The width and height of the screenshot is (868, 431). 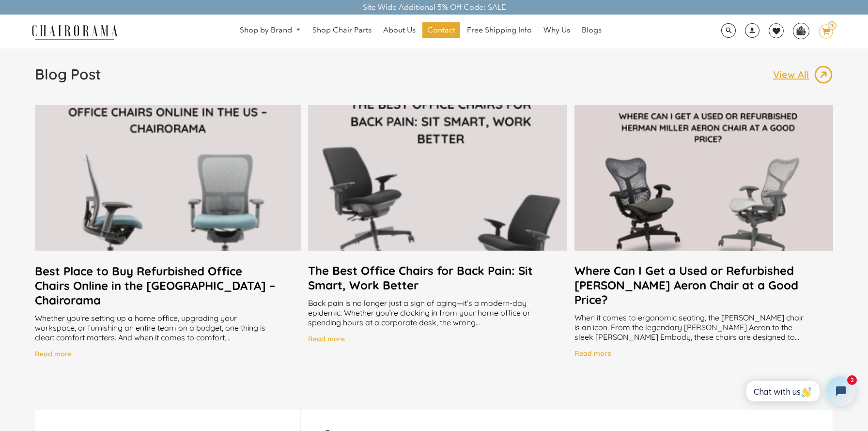 What do you see at coordinates (342, 30) in the screenshot?
I see `span: Shop Chair Parts` at bounding box center [342, 30].